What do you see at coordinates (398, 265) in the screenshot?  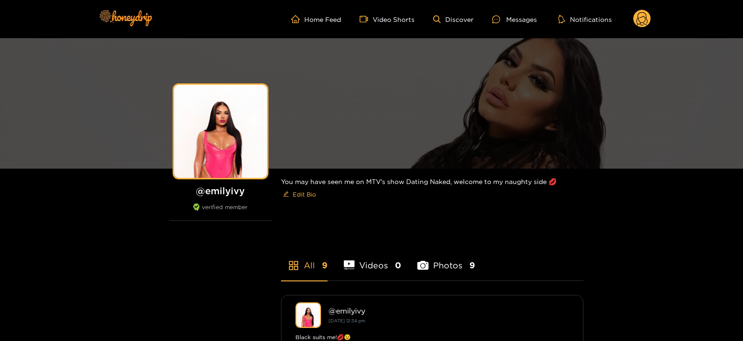 I see `span: 0` at bounding box center [398, 265].